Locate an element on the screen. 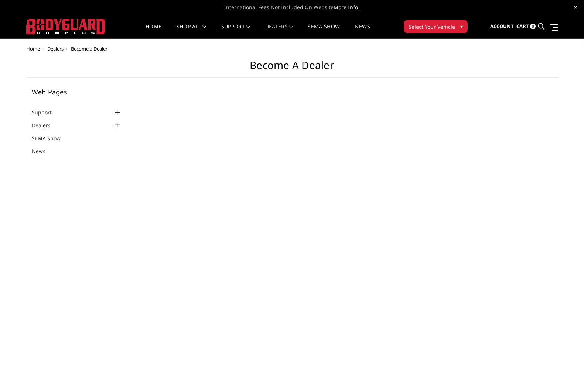 This screenshot has width=584, height=392. h5: Web Pages is located at coordinates (77, 92).